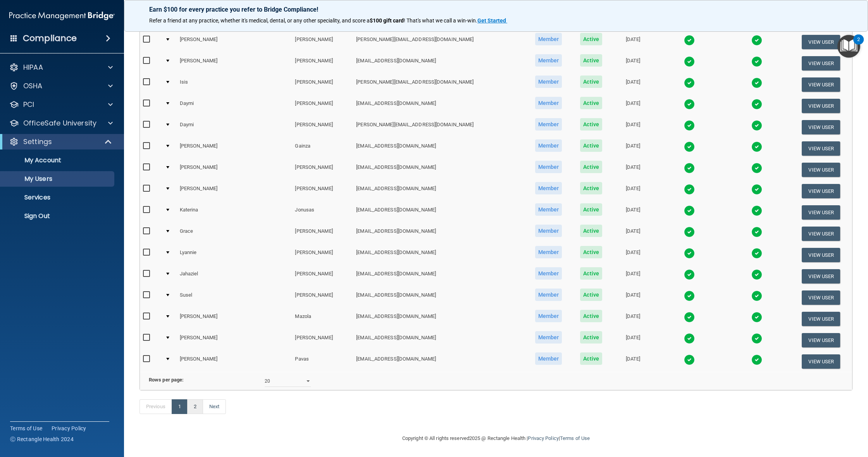  I want to click on td: Isis, so click(234, 84).